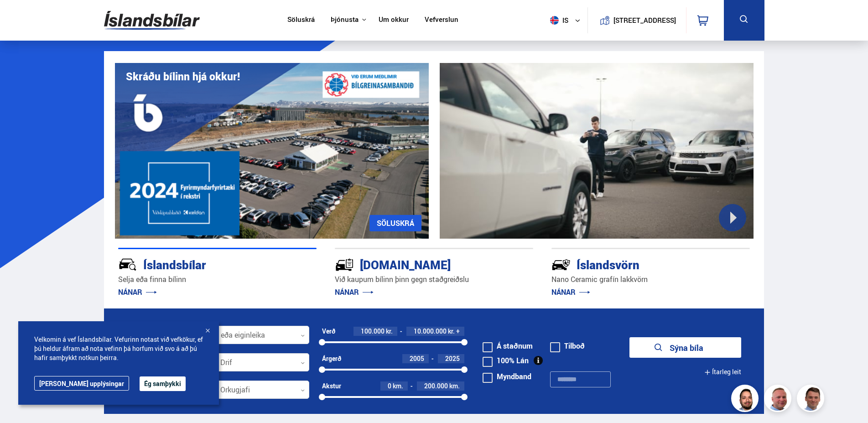 The image size is (868, 423). Describe the element at coordinates (561, 265) in the screenshot. I see `img: -Svtn6bYgwAsiwNX.svg` at that location.